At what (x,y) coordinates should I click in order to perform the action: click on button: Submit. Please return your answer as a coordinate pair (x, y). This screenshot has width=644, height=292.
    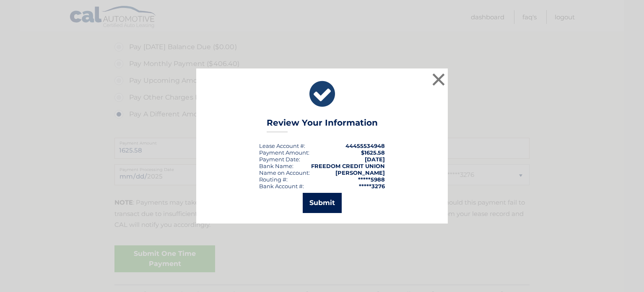
    Looking at the image, I should click on (322, 203).